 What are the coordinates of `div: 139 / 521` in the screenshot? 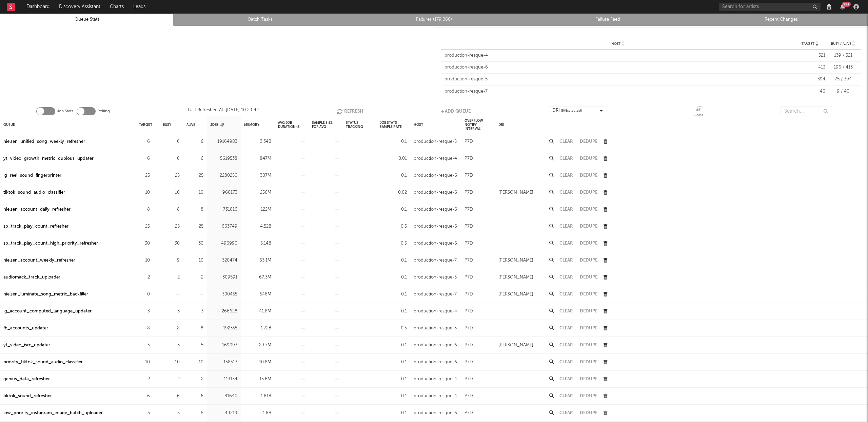 It's located at (843, 55).